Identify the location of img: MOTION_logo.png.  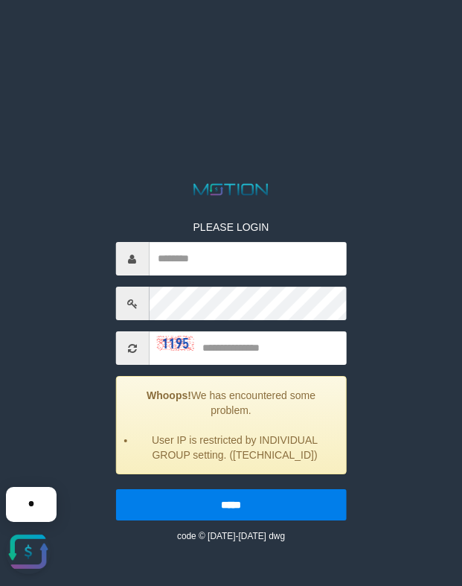
(231, 189).